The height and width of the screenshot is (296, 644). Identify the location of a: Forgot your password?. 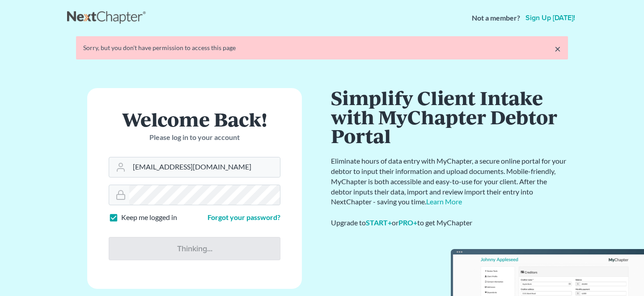
(244, 217).